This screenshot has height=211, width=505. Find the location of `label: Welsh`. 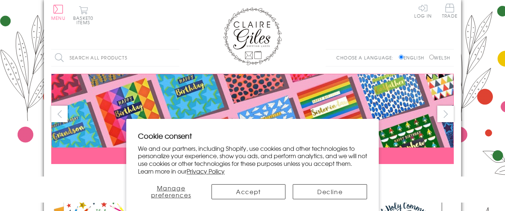

label: Welsh is located at coordinates (440, 58).